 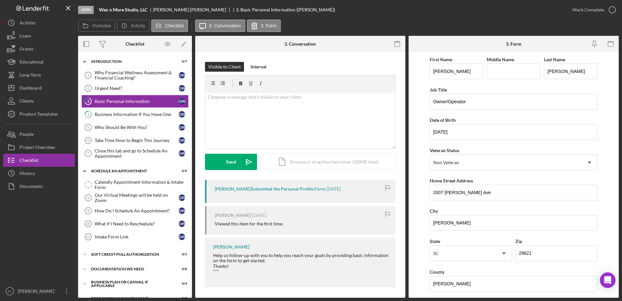 I want to click on div: Help us follow-up with you to help you reach your goals by providing basic information on the for..., so click(x=301, y=258).